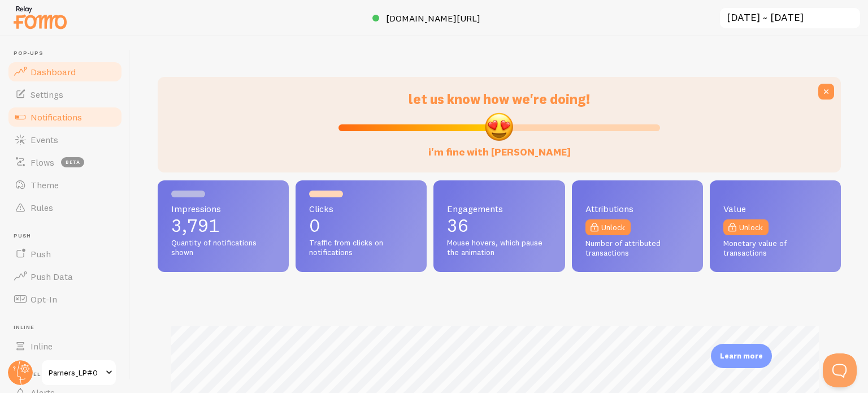  What do you see at coordinates (65, 300) in the screenshot?
I see `a: Opt-In` at bounding box center [65, 300].